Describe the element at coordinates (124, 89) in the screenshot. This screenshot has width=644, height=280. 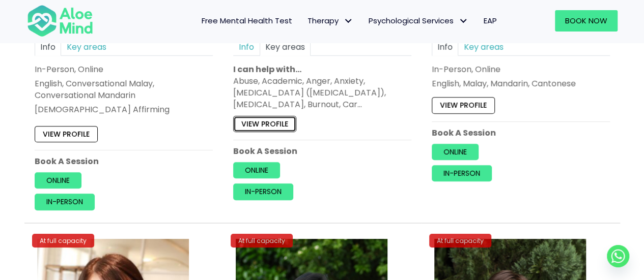
I see `p: English, Conversational Malay, Conversational Mandarin` at that location.